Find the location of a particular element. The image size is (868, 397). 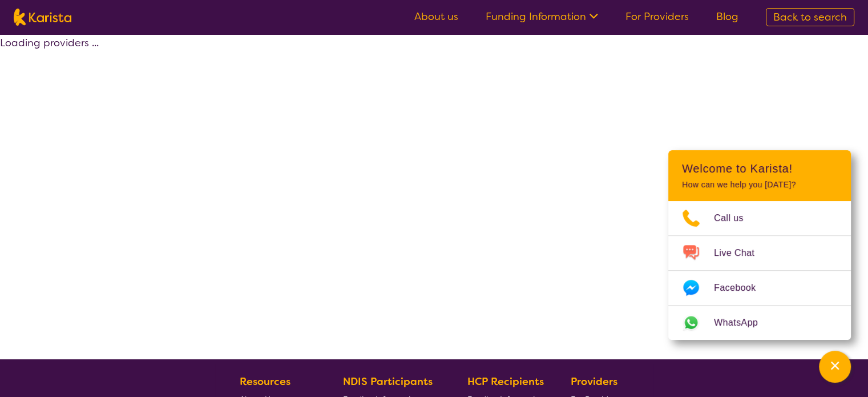

a: For Providers is located at coordinates (657, 16).